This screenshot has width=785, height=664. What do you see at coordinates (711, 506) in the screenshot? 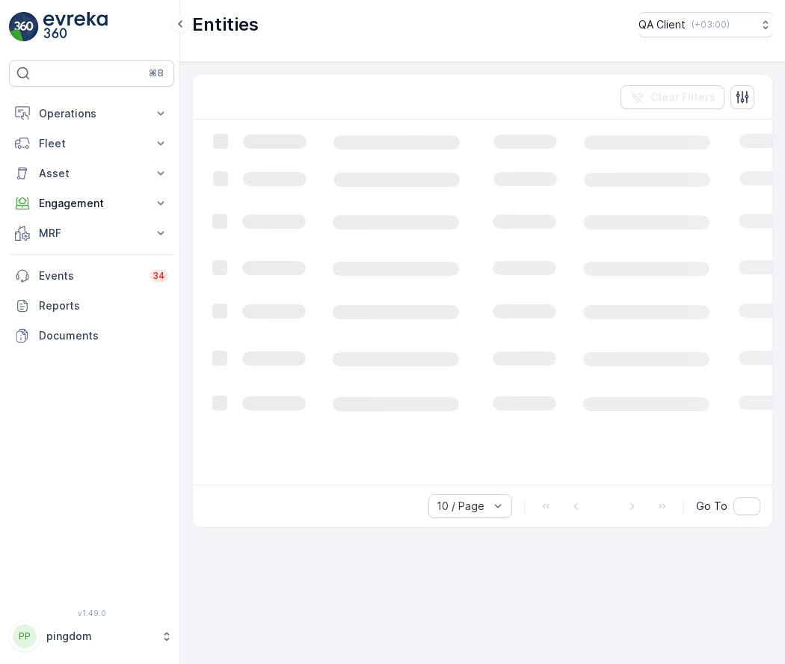
I see `span: Go To` at bounding box center [711, 506].